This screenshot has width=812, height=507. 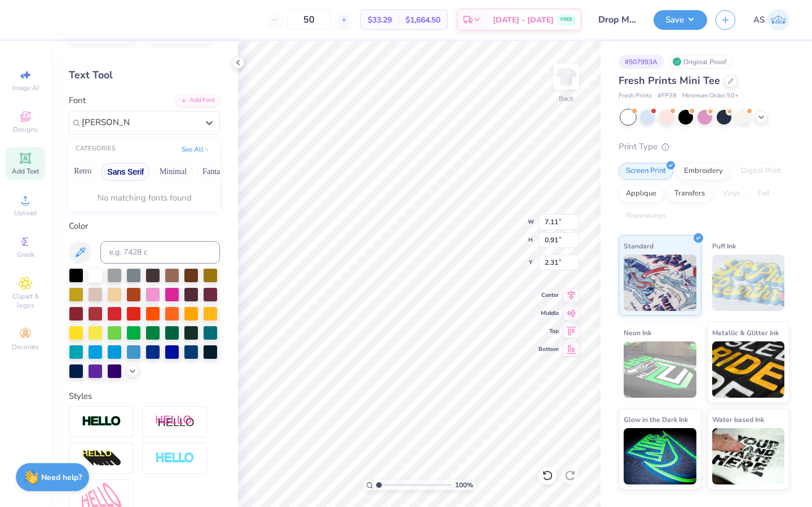 I want to click on div: Text Tool, so click(x=144, y=75).